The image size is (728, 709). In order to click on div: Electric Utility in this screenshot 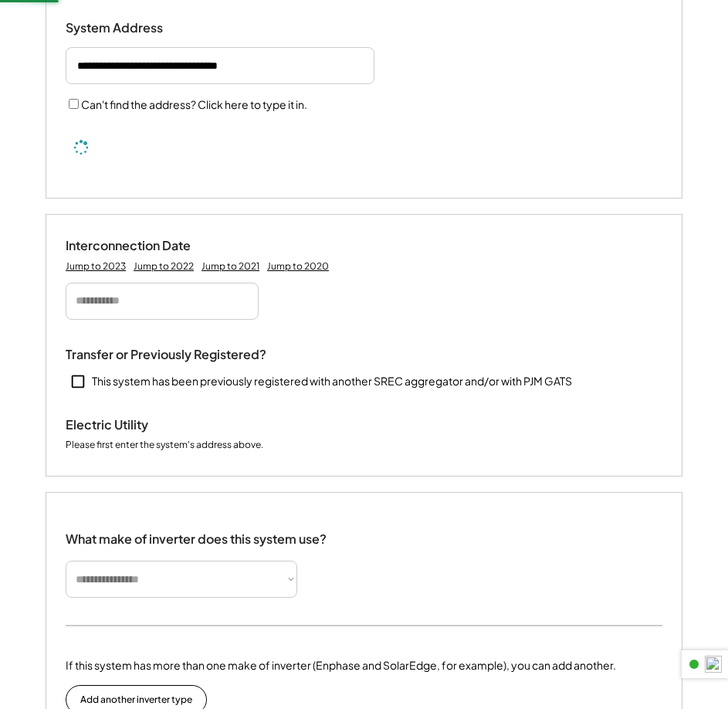, I will do `click(143, 424)`.